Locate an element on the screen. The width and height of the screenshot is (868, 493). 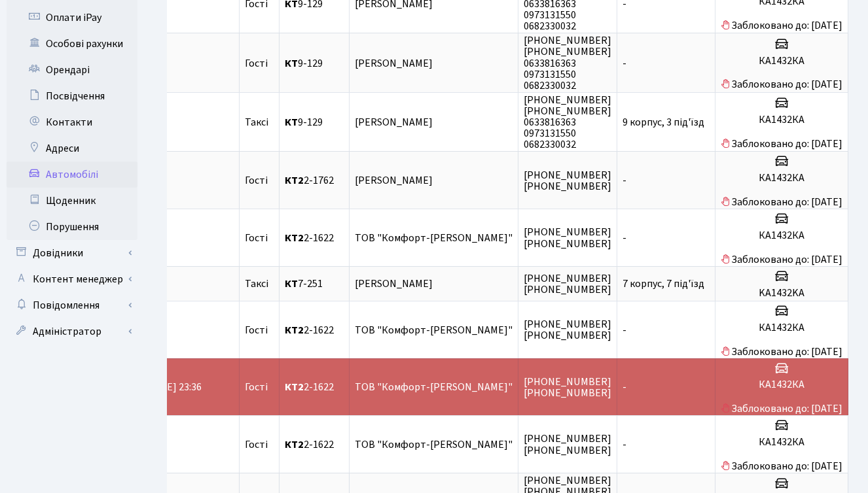
a: Адміністратор is located at coordinates (72, 331).